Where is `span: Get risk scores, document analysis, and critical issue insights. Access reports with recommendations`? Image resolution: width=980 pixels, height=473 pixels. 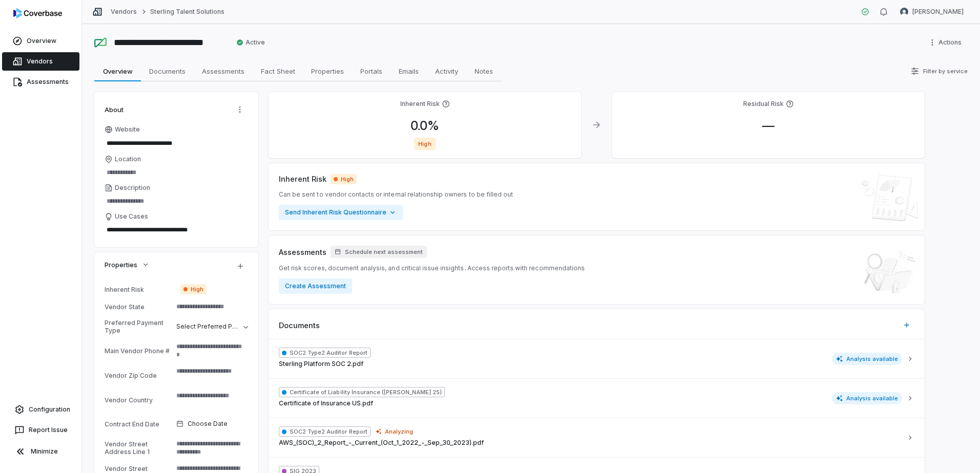
span: Get risk scores, document analysis, and critical issue insights. Access reports with recommendations is located at coordinates (432, 268).